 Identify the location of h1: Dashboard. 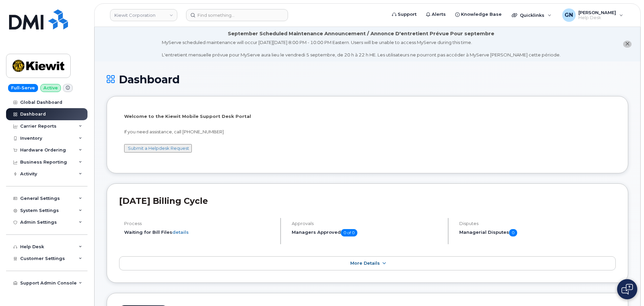
(367, 79).